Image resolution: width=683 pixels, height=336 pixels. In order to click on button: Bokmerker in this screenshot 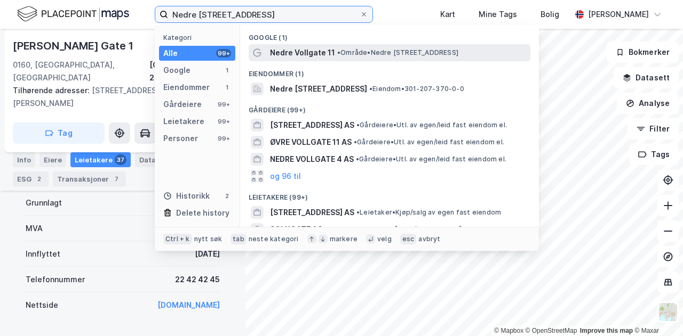, I will do `click(642, 52)`.